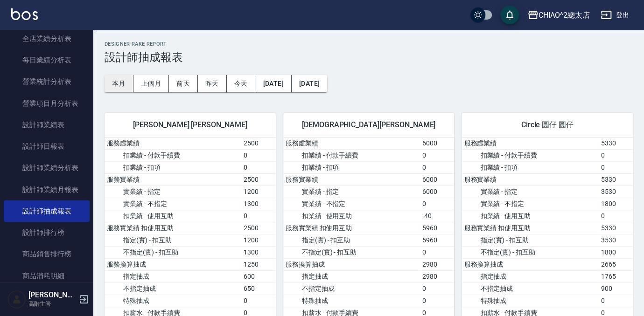  Describe the element at coordinates (437, 216) in the screenshot. I see `td: -40` at that location.